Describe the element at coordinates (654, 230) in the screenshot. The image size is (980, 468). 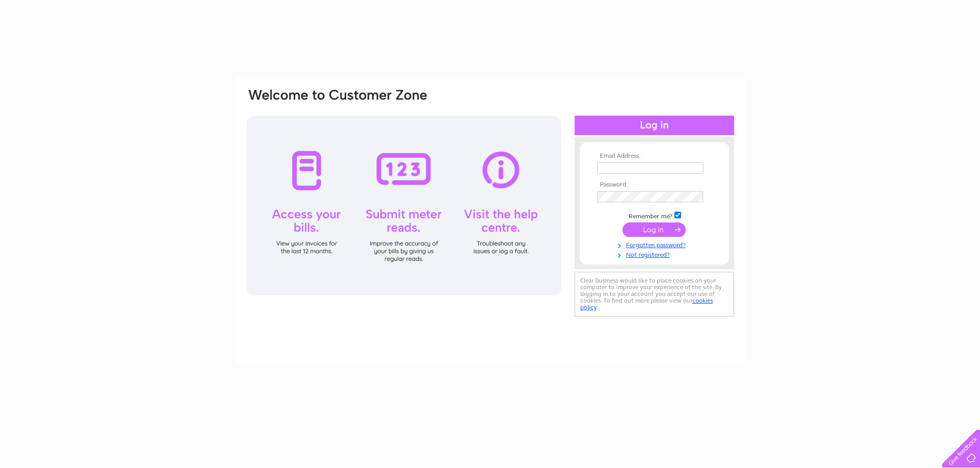
I see `input: Submit` at that location.